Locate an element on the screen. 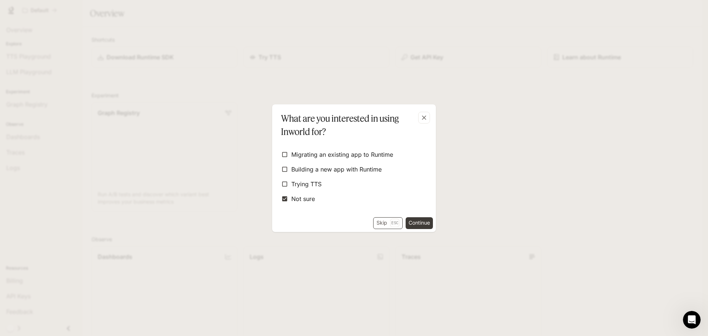  button: Continue is located at coordinates (419, 223).